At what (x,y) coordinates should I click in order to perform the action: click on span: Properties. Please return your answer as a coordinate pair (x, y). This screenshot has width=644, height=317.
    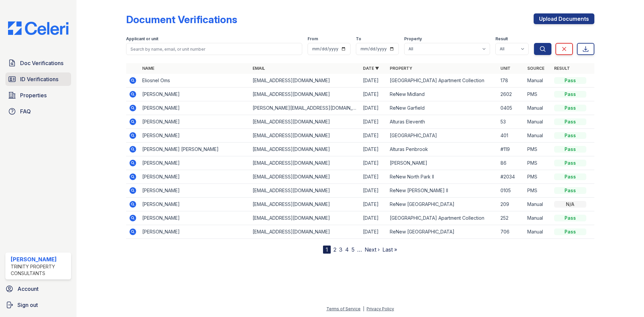
    Looking at the image, I should click on (33, 95).